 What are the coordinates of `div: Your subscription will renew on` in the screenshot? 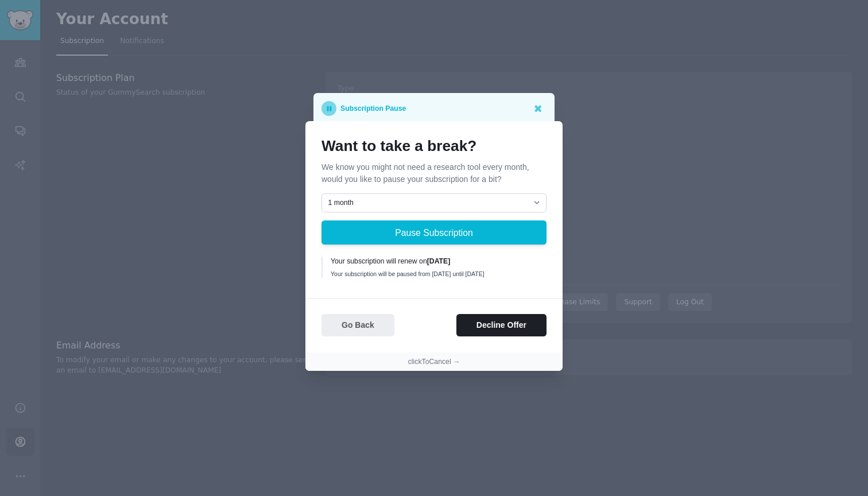 It's located at (435, 262).